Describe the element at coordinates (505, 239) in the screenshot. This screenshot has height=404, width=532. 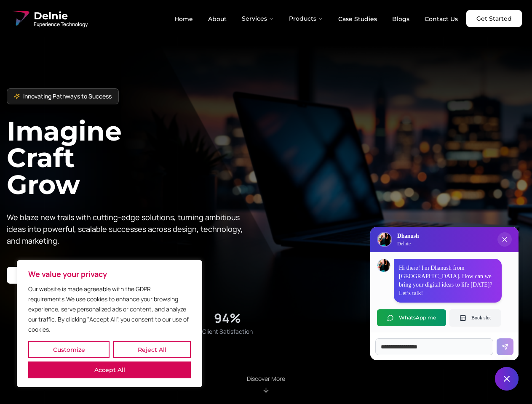
I see `button: Close chat popup` at that location.